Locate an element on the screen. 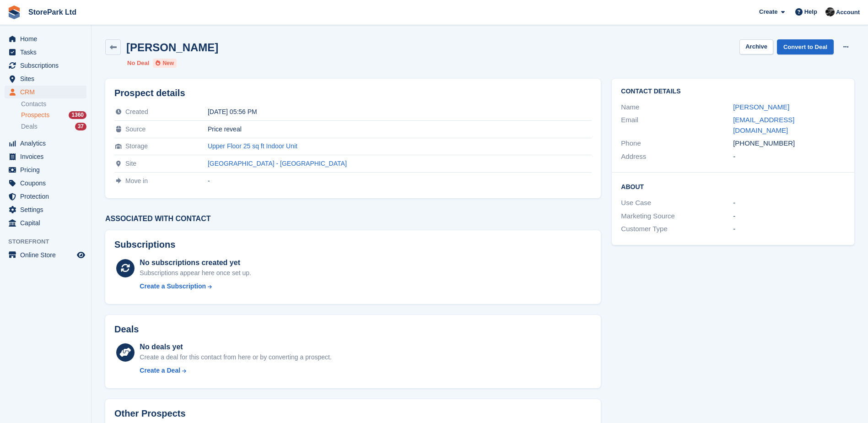 This screenshot has width=868, height=423. button: Archive is located at coordinates (757, 47).